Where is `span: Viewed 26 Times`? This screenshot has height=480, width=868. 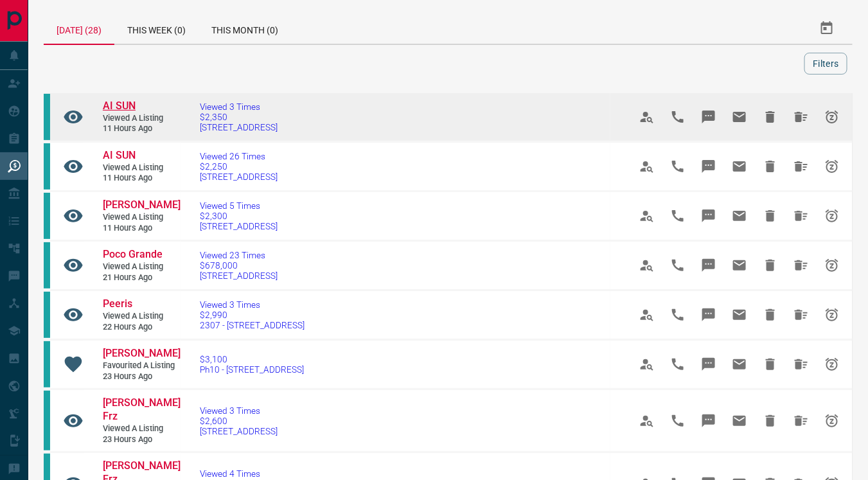
span: Viewed 26 Times is located at coordinates (239, 156).